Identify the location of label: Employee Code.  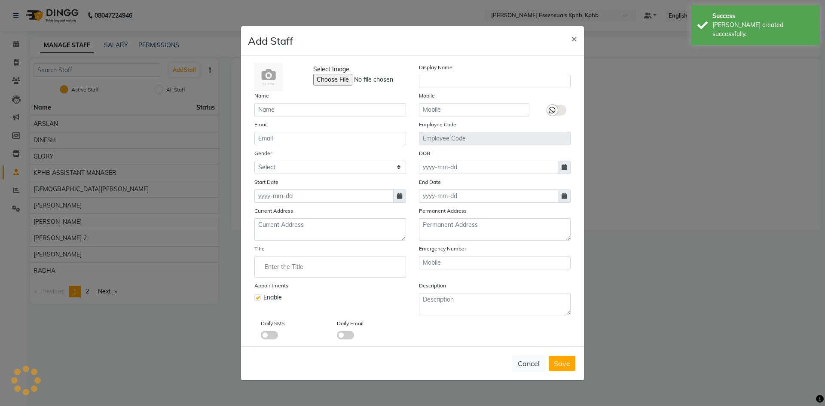
(437, 125).